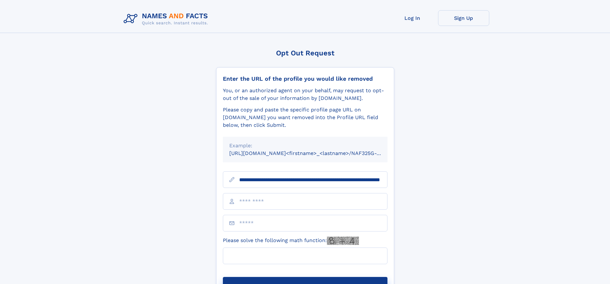 The width and height of the screenshot is (610, 284). I want to click on div: Opt Out Request, so click(305, 53).